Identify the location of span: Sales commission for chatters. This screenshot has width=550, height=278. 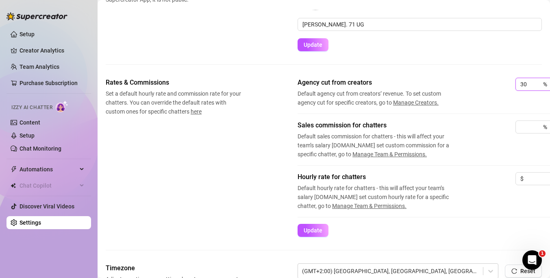
(379, 125).